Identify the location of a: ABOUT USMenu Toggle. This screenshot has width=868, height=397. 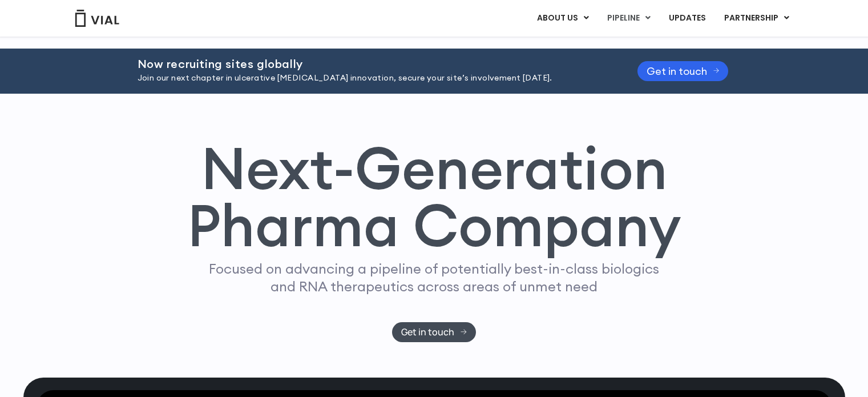
(563, 19).